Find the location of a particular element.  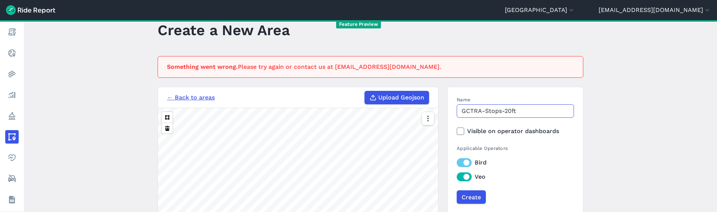

a: Report is located at coordinates (12, 32).